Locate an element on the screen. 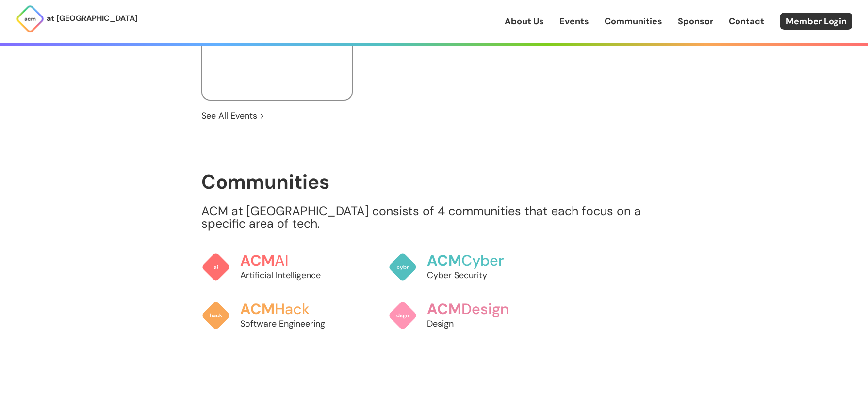 The width and height of the screenshot is (868, 410). a: Sponsor is located at coordinates (695, 21).